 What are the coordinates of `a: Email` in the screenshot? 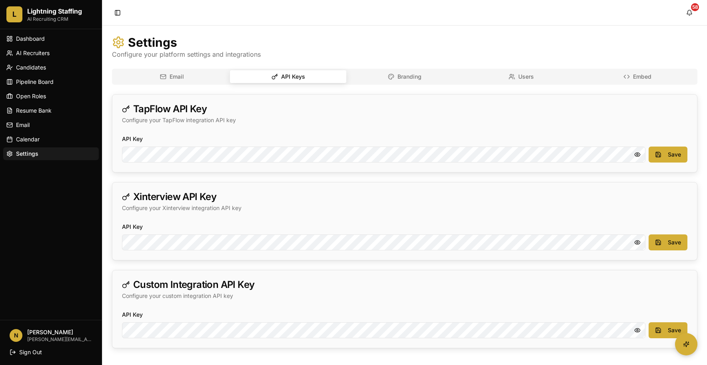 It's located at (51, 125).